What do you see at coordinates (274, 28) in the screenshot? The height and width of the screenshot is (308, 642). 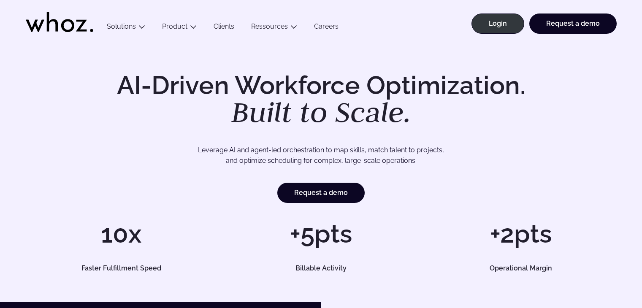 I see `button: Ressources` at bounding box center [274, 28].